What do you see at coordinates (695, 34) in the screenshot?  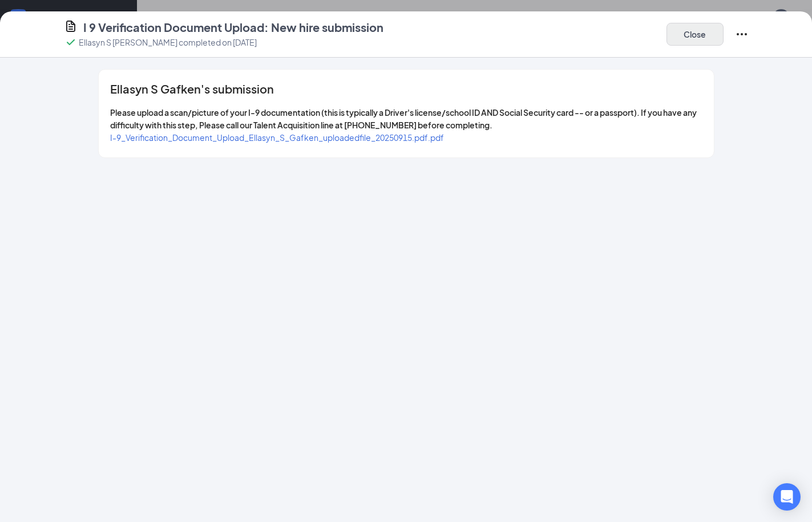 I see `button: Close` at bounding box center [695, 34].